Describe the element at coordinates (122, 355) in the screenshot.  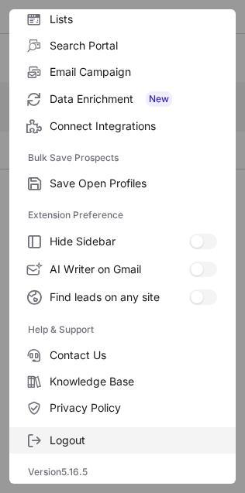
I see `label: Contact Us` at that location.